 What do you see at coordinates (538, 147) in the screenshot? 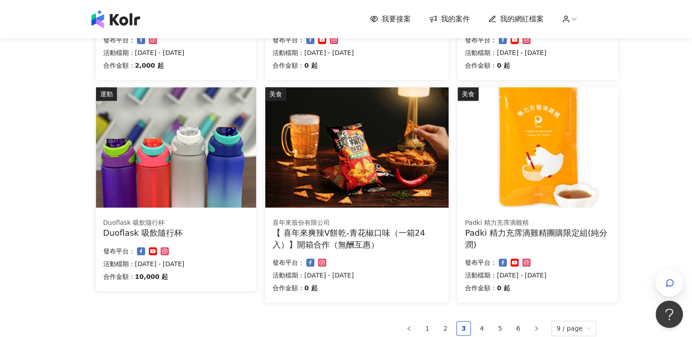
I see `img: Padki 精力充霈滴雞精(團購限定組)` at bounding box center [538, 147].